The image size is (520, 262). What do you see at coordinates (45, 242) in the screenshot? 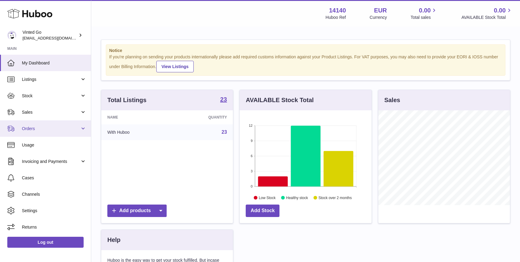
I see `a: Log out` at bounding box center [45, 242].